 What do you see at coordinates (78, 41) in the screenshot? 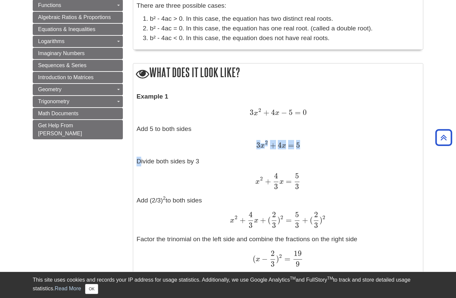
I see `a: Logarithms` at bounding box center [78, 41].